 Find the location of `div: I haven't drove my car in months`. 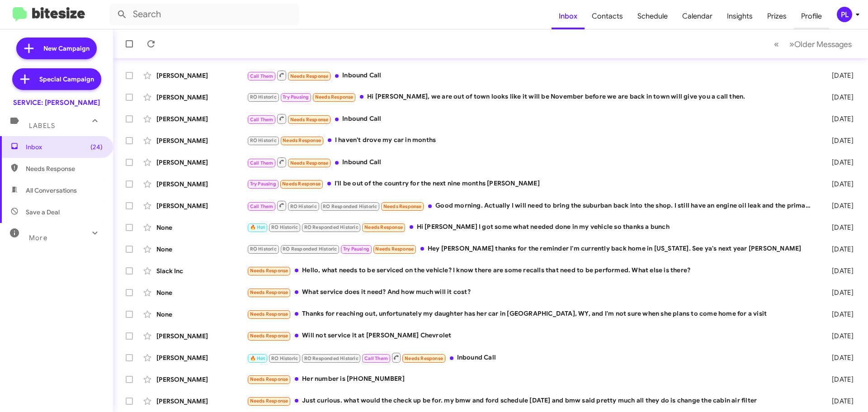

div: I haven't drove my car in months is located at coordinates (532, 140).